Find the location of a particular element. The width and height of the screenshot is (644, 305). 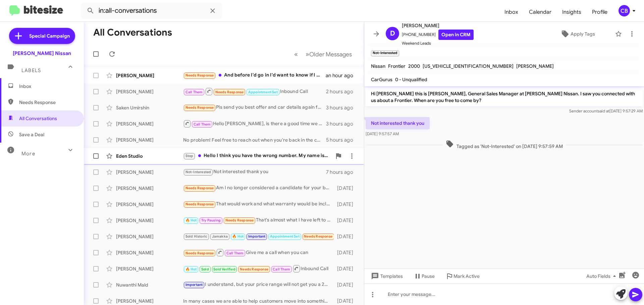

span: Stop is located at coordinates (189, 156).